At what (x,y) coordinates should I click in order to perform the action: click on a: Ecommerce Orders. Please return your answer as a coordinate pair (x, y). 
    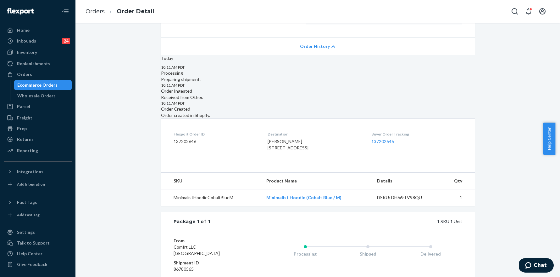
    Looking at the image, I should click on (43, 85).